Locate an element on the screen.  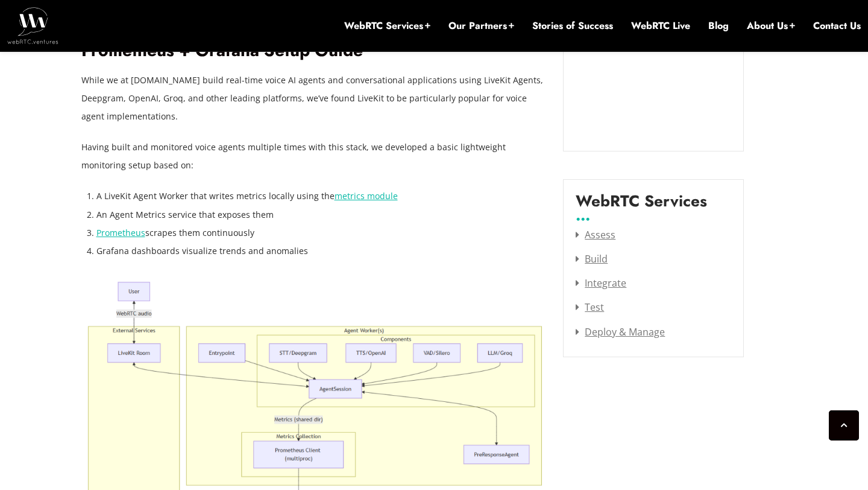
li: scrapes them continuously is located at coordinates (321, 233).